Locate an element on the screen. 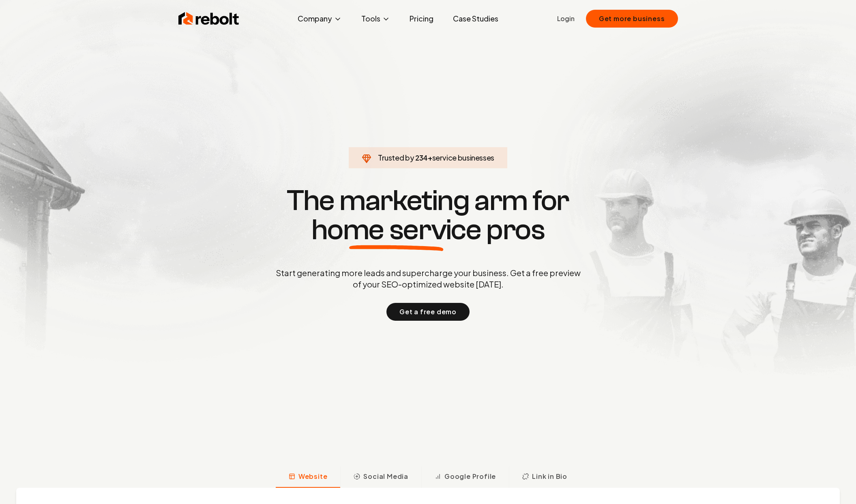 This screenshot has width=856, height=504. span: Trusted by is located at coordinates (396, 157).